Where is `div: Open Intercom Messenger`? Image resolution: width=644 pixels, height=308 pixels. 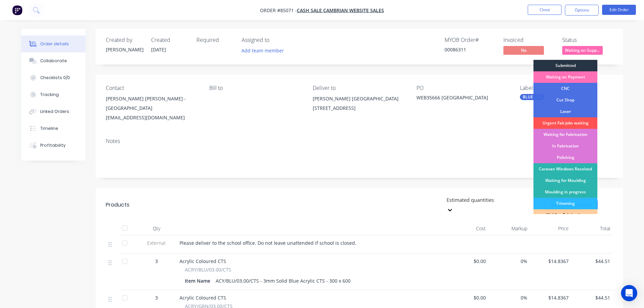
div: Open Intercom Messenger is located at coordinates (629, 294).